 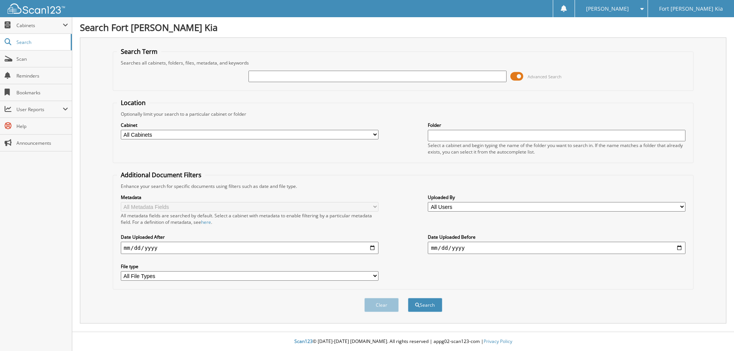 What do you see at coordinates (39, 109) in the screenshot?
I see `span: User Reports` at bounding box center [39, 109].